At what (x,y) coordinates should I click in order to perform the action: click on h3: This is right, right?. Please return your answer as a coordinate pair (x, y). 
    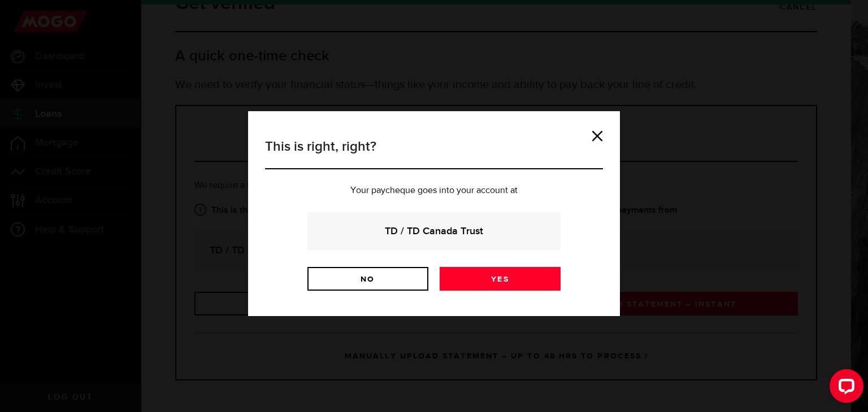
    Looking at the image, I should click on (434, 153).